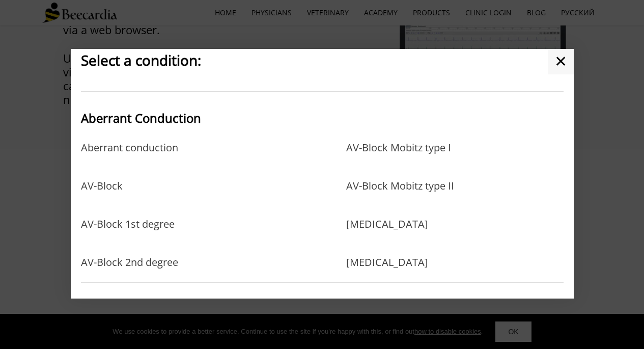 Image resolution: width=644 pixels, height=349 pixels. Describe the element at coordinates (141, 60) in the screenshot. I see `span: Select a condition:` at that location.